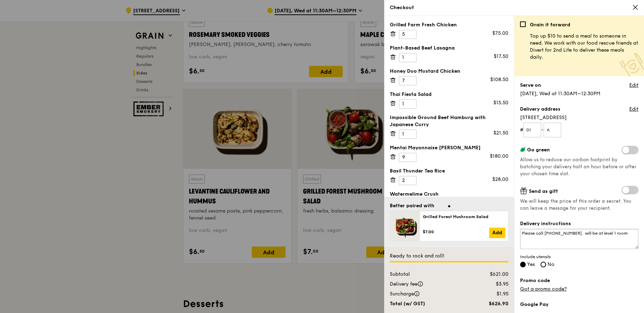 The width and height of the screenshot is (644, 313). I want to click on span: Send as gift, so click(543, 191).